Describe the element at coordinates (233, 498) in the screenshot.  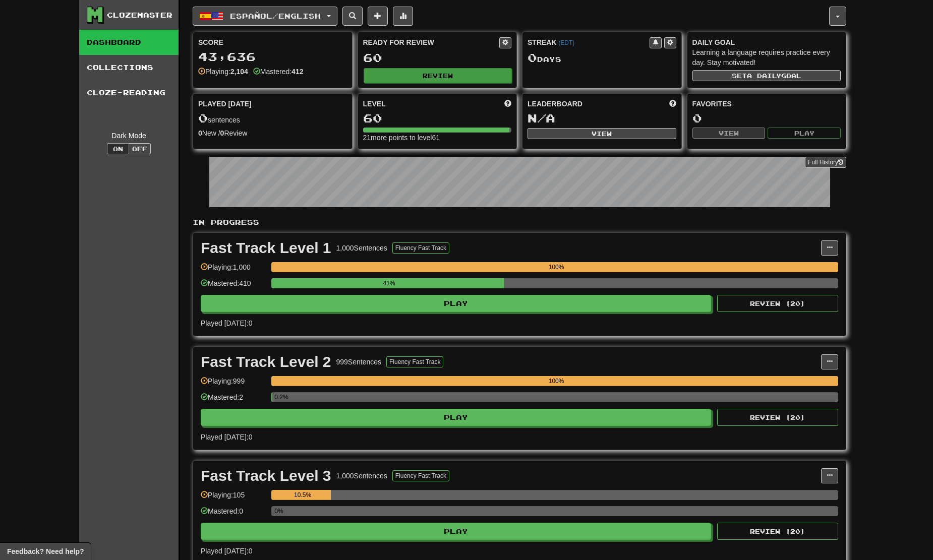
I see `div: Playing: 105` at that location.